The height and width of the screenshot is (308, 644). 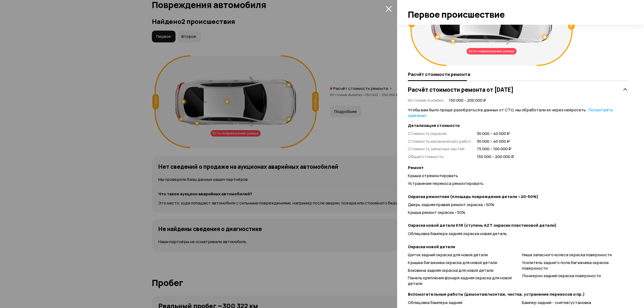 What do you see at coordinates (518, 126) in the screenshot?
I see `strong: Детализация стоимости` at bounding box center [518, 126].